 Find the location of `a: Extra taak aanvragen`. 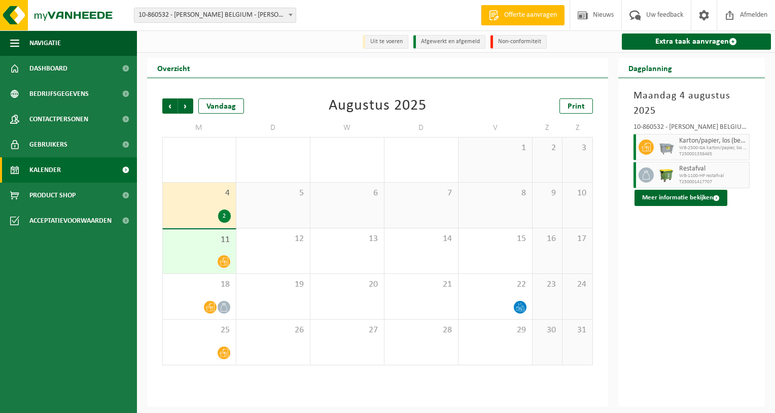

a: Extra taak aanvragen is located at coordinates (696, 42).